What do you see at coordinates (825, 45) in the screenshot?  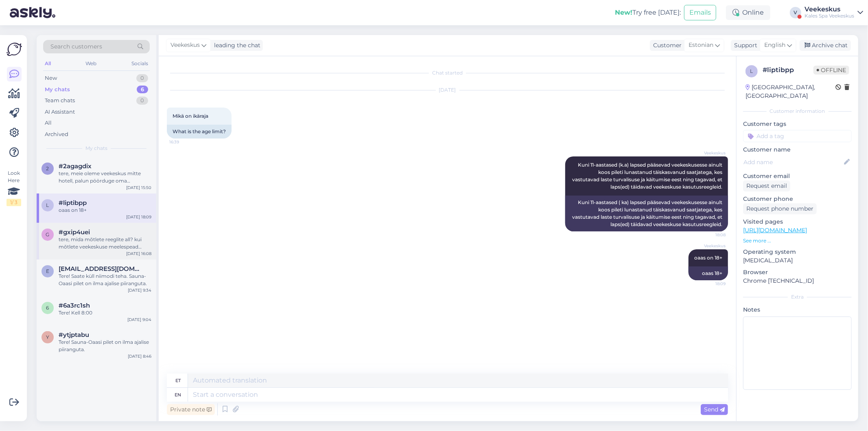 I see `div: Archive chat` at bounding box center [825, 45].